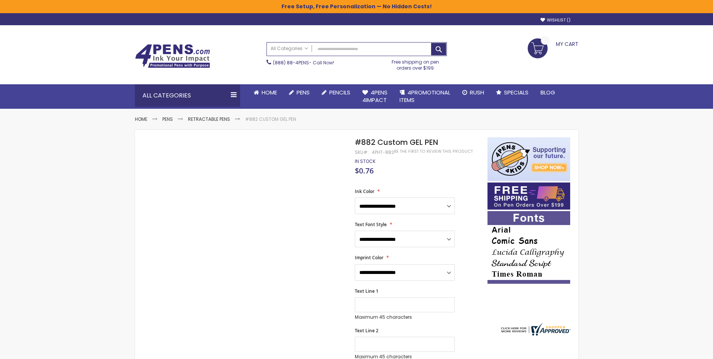  Describe the element at coordinates (548, 92) in the screenshot. I see `span: Blog` at that location.